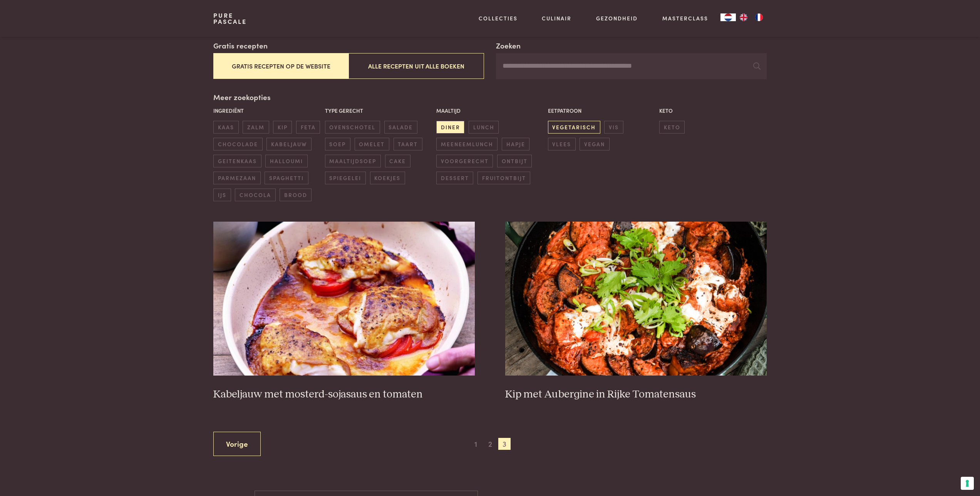  I want to click on span: 2, so click(490, 444).